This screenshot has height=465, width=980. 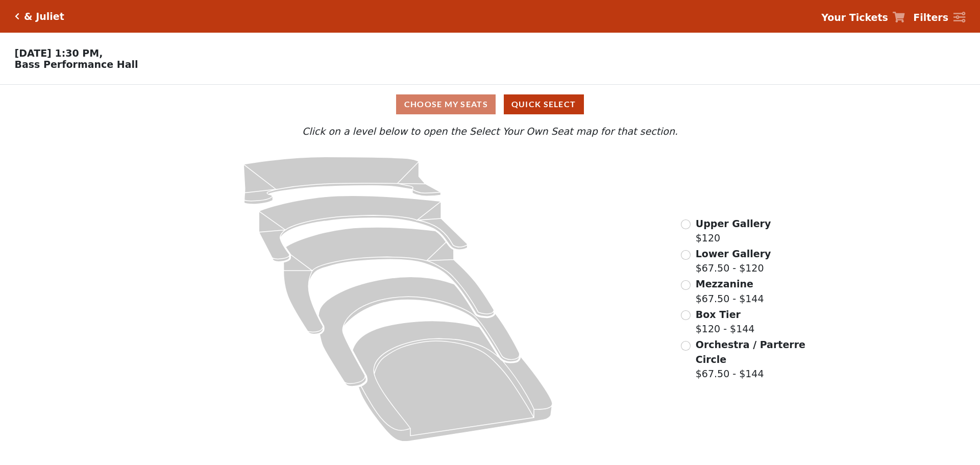 What do you see at coordinates (718, 315) in the screenshot?
I see `span: Box Tier` at bounding box center [718, 315].